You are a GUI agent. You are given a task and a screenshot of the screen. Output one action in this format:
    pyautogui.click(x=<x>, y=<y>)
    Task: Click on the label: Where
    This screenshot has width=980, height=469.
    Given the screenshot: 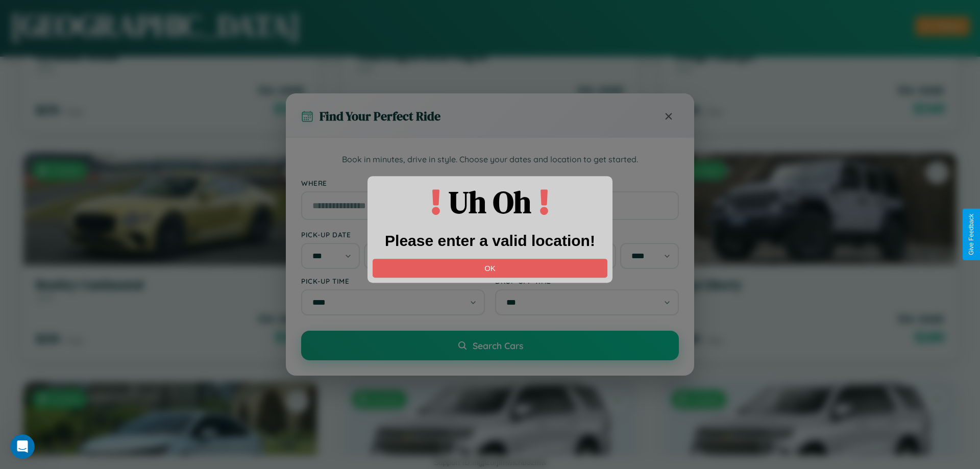 What is the action you would take?
    pyautogui.click(x=490, y=183)
    